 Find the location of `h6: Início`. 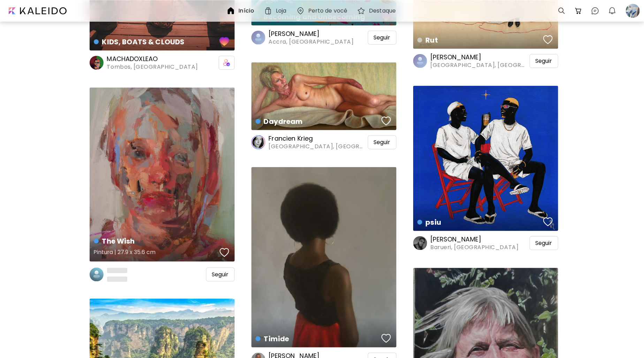

h6: Início is located at coordinates (246, 11).